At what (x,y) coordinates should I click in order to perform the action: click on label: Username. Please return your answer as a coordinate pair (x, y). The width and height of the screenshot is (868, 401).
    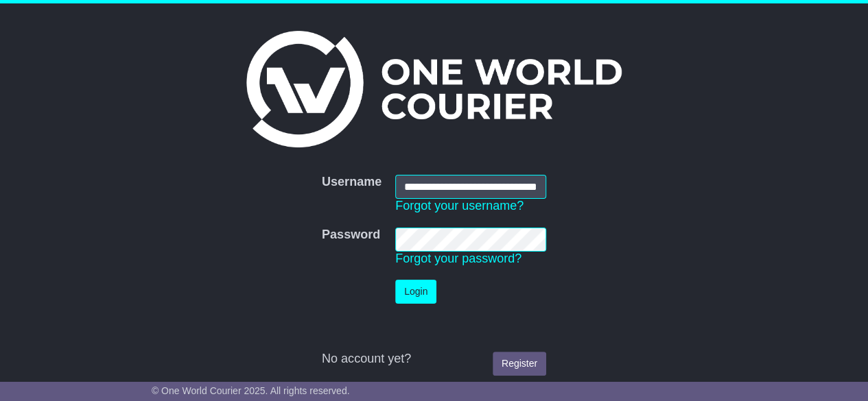
    Looking at the image, I should click on (351, 182).